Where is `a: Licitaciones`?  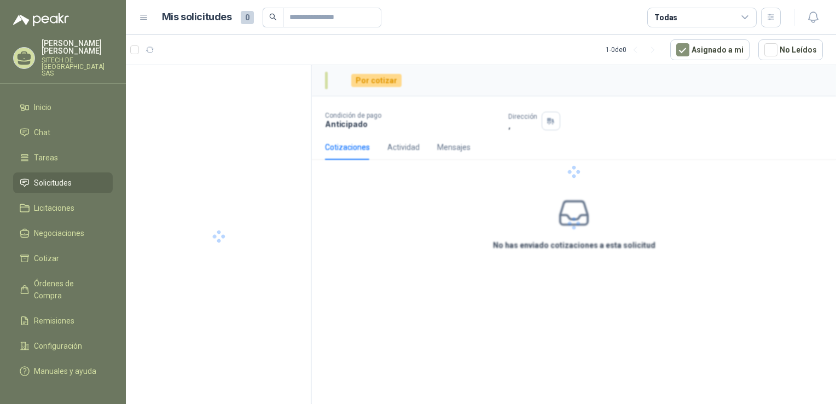 a: Licitaciones is located at coordinates (63, 208).